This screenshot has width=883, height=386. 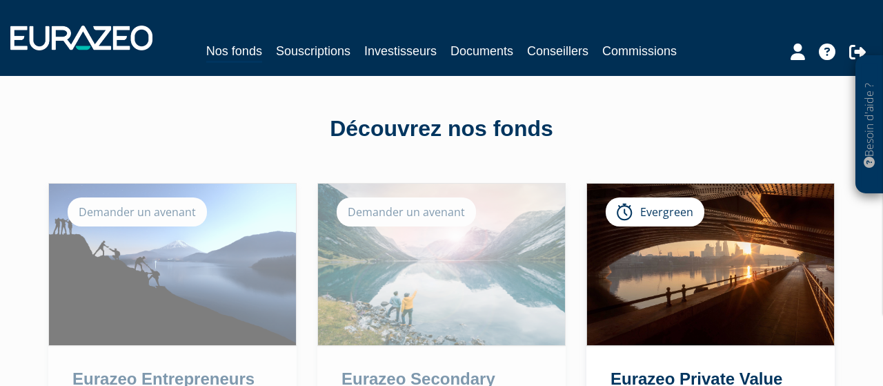 What do you see at coordinates (655, 212) in the screenshot?
I see `div: Evergreen` at bounding box center [655, 212].